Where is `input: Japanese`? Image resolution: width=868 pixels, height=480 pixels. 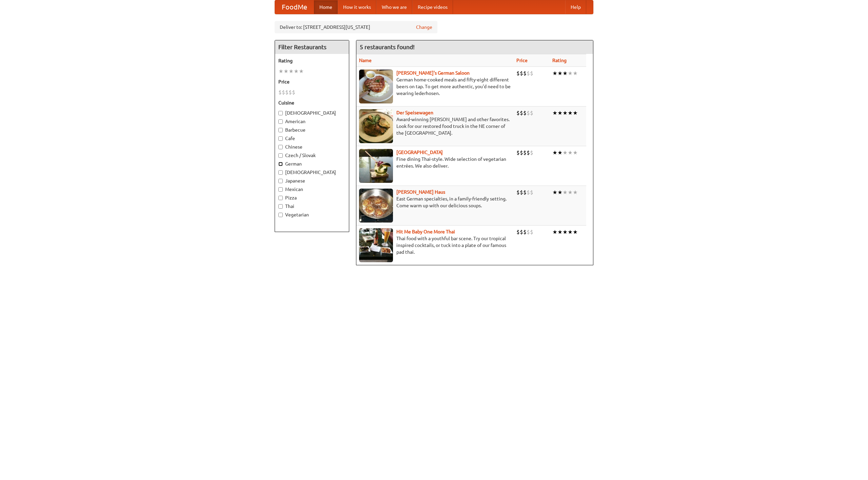
input: Japanese is located at coordinates (280, 181).